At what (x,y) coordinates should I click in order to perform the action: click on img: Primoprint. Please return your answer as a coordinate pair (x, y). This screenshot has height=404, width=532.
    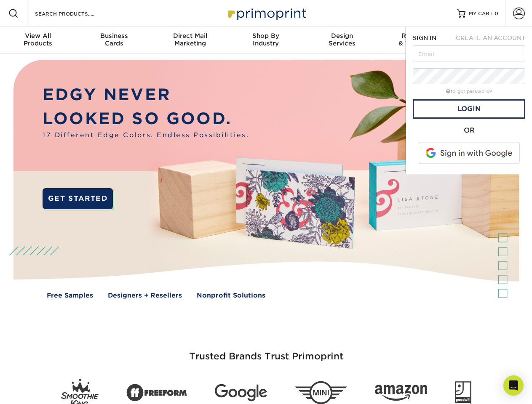
    Looking at the image, I should click on (266, 13).